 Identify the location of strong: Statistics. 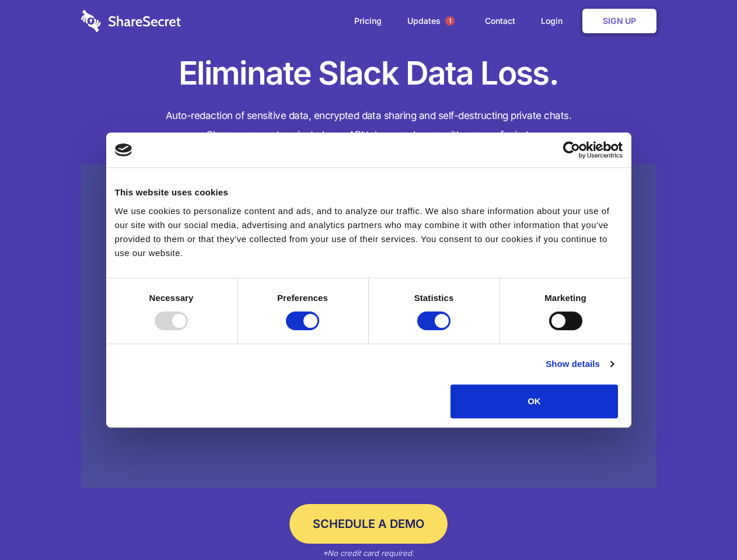
(433, 297).